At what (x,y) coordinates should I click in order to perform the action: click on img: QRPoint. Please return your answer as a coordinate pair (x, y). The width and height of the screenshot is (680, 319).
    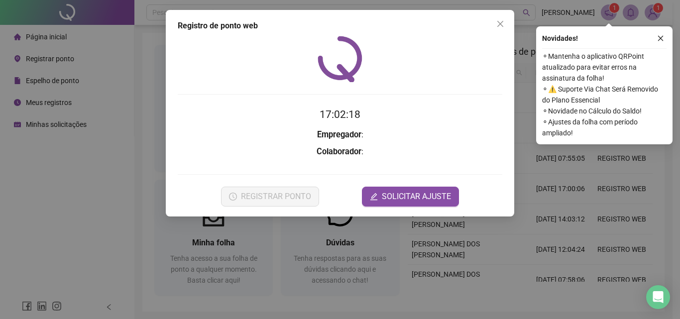
    Looking at the image, I should click on (340, 59).